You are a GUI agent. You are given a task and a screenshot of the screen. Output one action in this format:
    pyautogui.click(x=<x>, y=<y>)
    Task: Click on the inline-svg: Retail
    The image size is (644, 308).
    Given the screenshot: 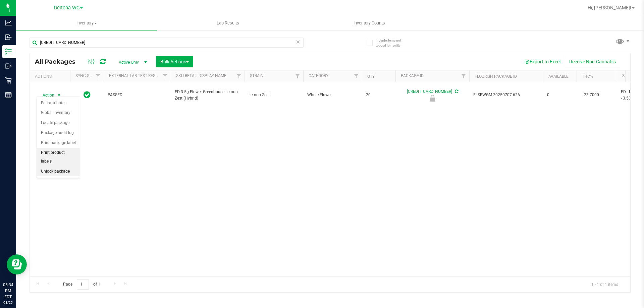 What is the action you would take?
    pyautogui.click(x=8, y=81)
    